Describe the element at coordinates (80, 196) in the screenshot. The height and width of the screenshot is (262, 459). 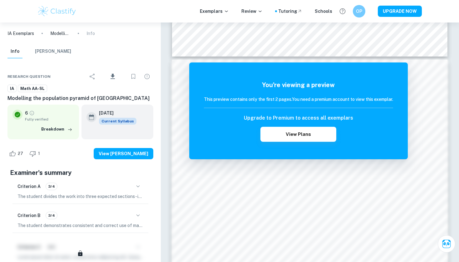
I see `p: The student divides the work into three expected sections - introduction, body, and conclusion, a...` at that location.